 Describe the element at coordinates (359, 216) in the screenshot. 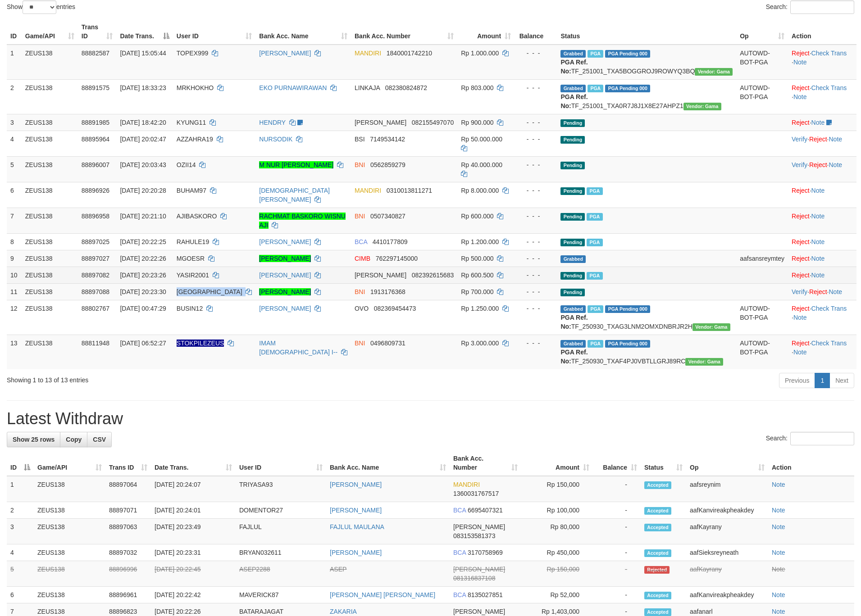

I see `span: BNI` at that location.